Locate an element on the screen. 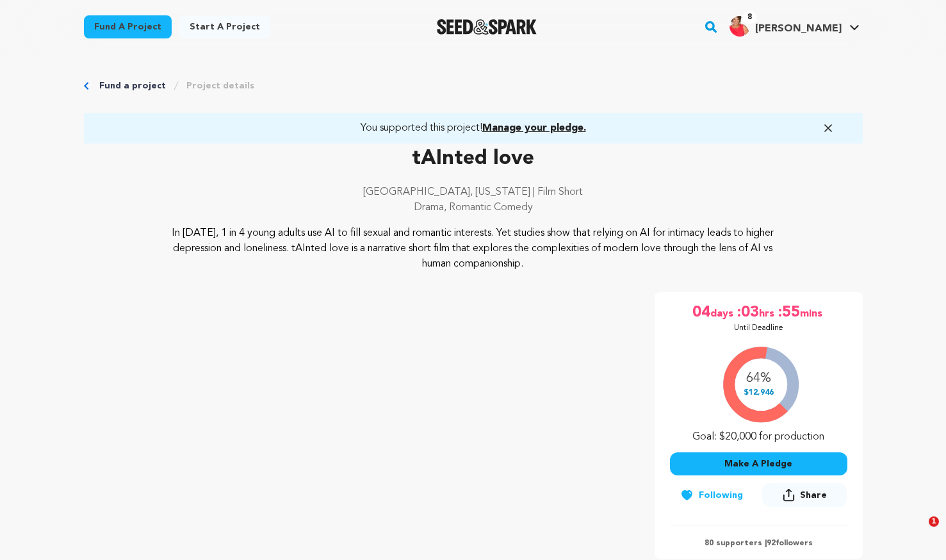 This screenshot has height=560, width=946. a: Lisa S.'s Profile is located at coordinates (795, 25).